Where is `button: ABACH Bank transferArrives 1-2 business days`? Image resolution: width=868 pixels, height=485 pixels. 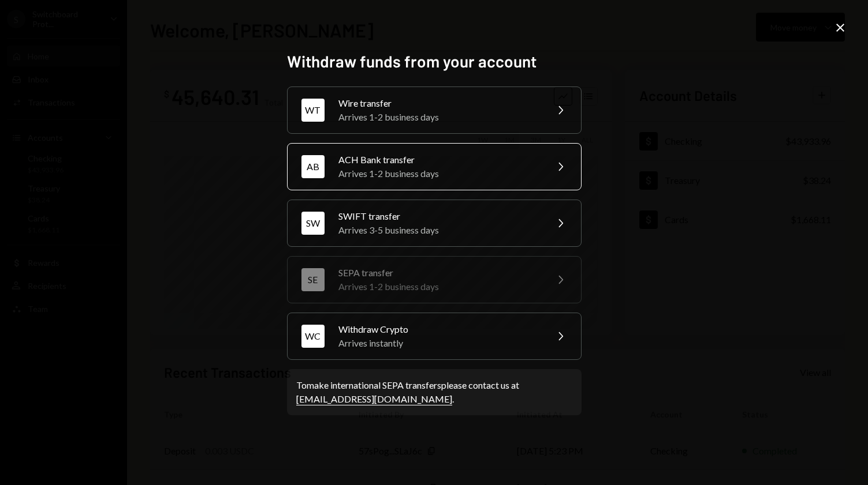 button: ABACH Bank transferArrives 1-2 business days is located at coordinates (434, 167).